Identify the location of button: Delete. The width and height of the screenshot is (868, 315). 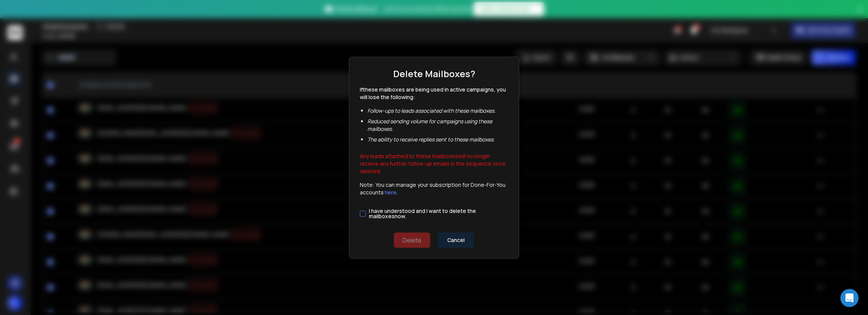
(412, 240).